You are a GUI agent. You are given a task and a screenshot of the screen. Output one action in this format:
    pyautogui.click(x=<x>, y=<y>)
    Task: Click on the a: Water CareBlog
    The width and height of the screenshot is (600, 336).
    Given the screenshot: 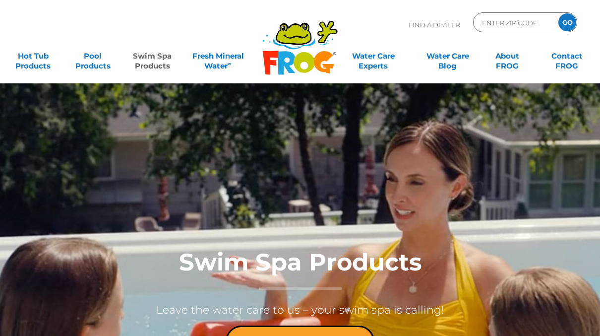 What is the action you would take?
    pyautogui.click(x=448, y=56)
    